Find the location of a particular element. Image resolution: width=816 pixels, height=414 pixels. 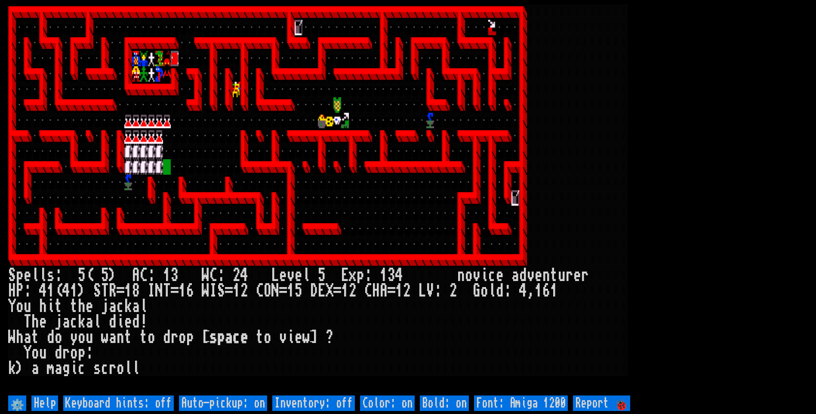

div: j is located at coordinates (105, 306).